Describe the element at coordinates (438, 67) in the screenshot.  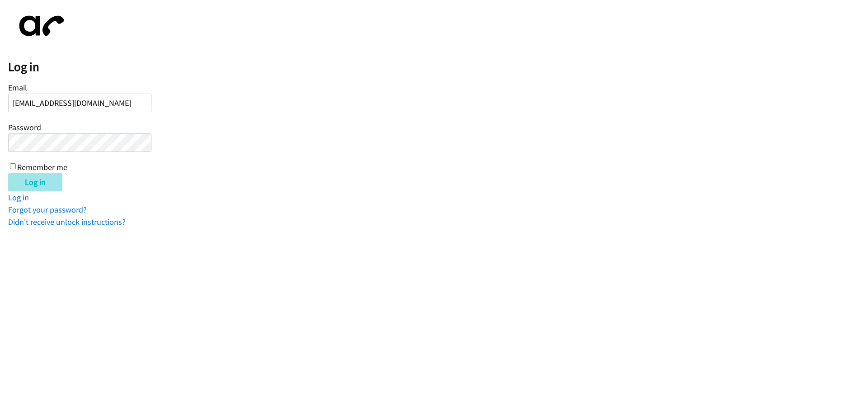
I see `h2: Log in` at that location.